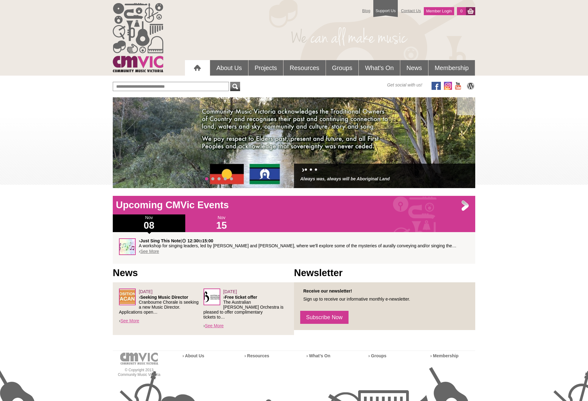 This screenshot has width=588, height=401. I want to click on a: › What’s On, so click(318, 356).